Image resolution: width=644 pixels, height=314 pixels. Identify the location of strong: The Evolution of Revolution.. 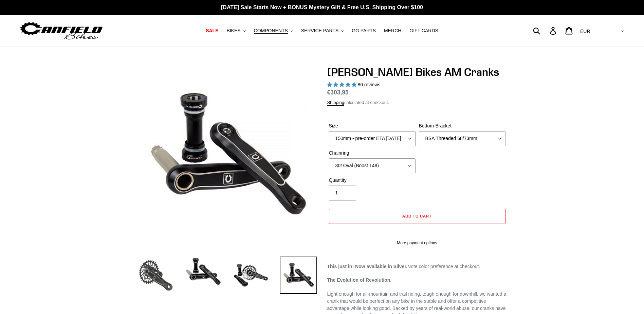
(360, 280).